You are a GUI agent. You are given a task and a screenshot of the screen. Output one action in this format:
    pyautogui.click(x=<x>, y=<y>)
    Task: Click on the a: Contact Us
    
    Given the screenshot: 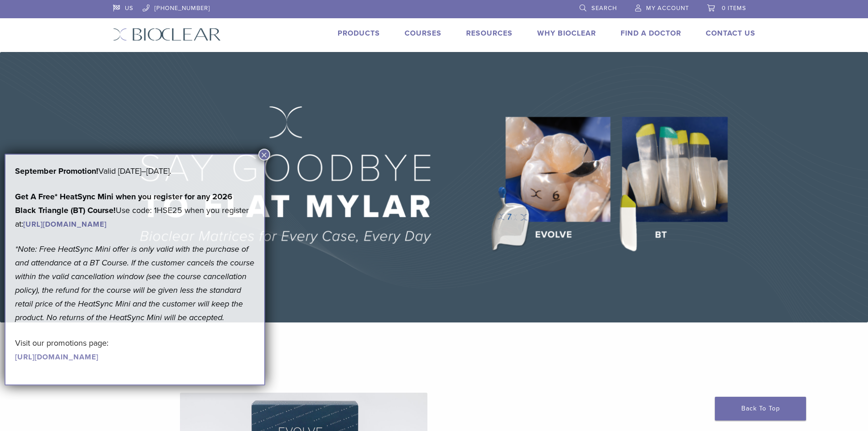 What is the action you would take?
    pyautogui.click(x=731, y=33)
    